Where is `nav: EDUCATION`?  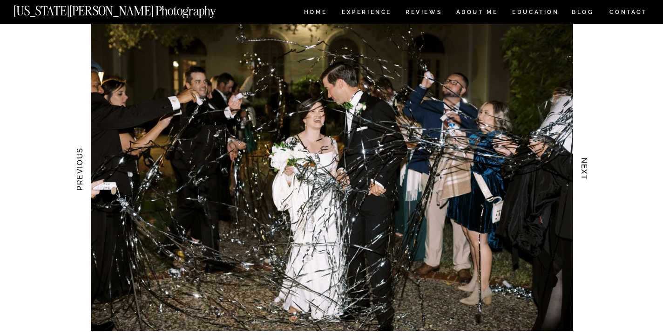
nav: EDUCATION is located at coordinates (535, 13).